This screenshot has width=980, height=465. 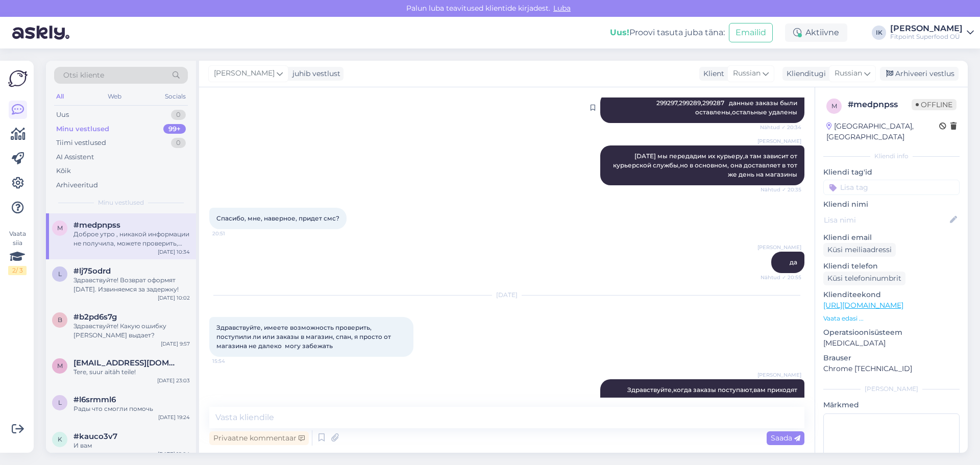 What do you see at coordinates (804, 74) in the screenshot?
I see `div: Klienditugi` at bounding box center [804, 74].